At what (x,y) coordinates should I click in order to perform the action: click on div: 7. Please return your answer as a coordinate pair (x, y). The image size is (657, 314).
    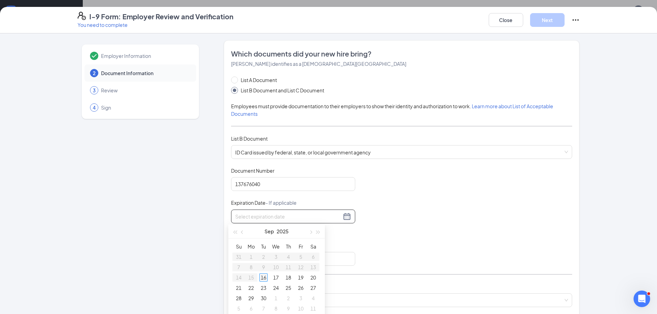
    Looking at the image, I should click on (263, 309).